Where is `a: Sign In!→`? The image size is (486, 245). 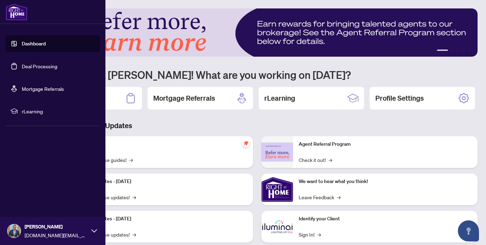 a: Sign In!→ is located at coordinates (310, 234).